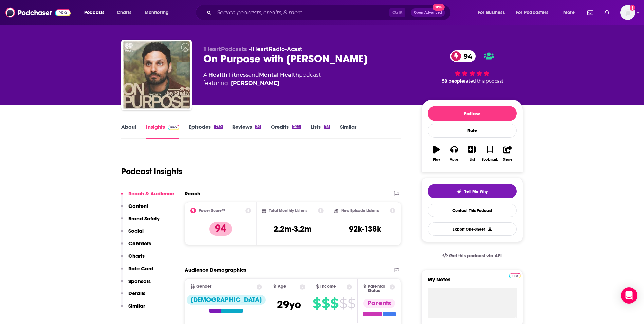 This screenshot has width=644, height=324. I want to click on button: Play, so click(437, 153).